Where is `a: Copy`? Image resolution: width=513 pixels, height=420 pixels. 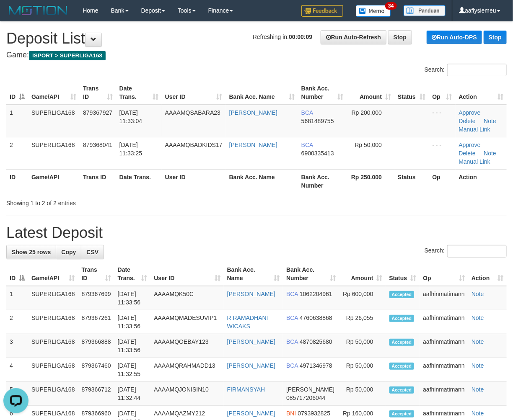
a: Copy is located at coordinates (68, 252).